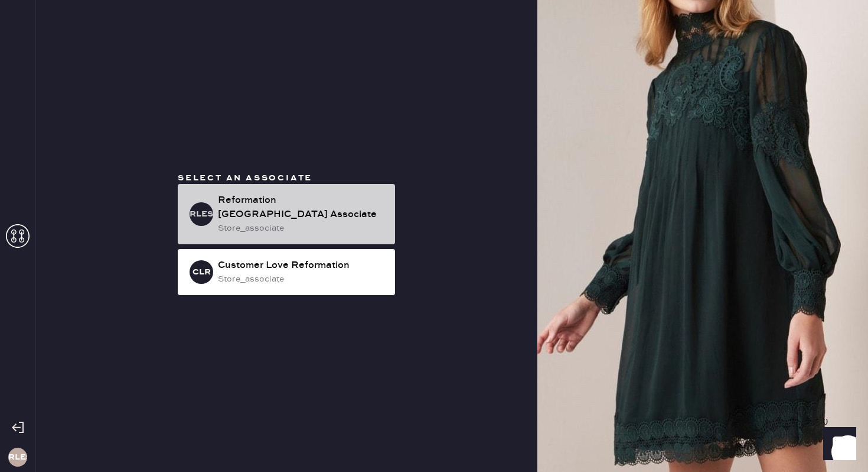 The width and height of the screenshot is (868, 472). I want to click on div: Customer Love Reformation, so click(302, 266).